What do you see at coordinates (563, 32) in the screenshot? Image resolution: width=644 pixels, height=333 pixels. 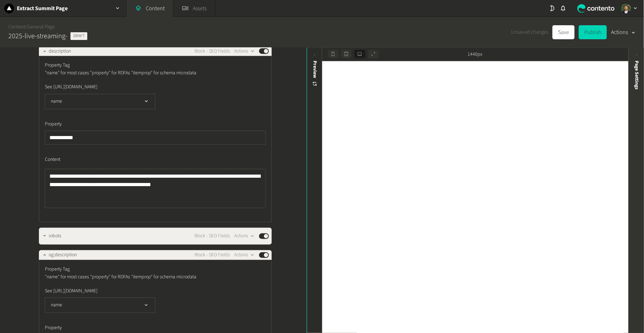 I see `button: Save` at bounding box center [563, 32].